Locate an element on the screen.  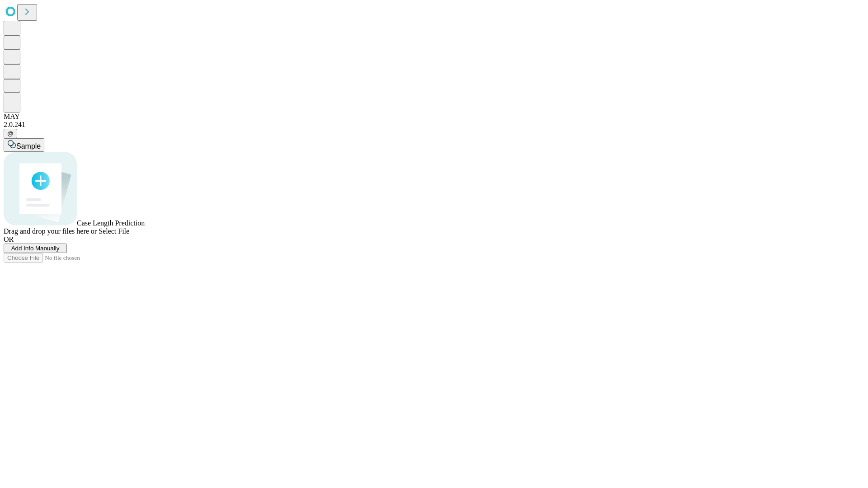
div: MAY is located at coordinates (434, 116).